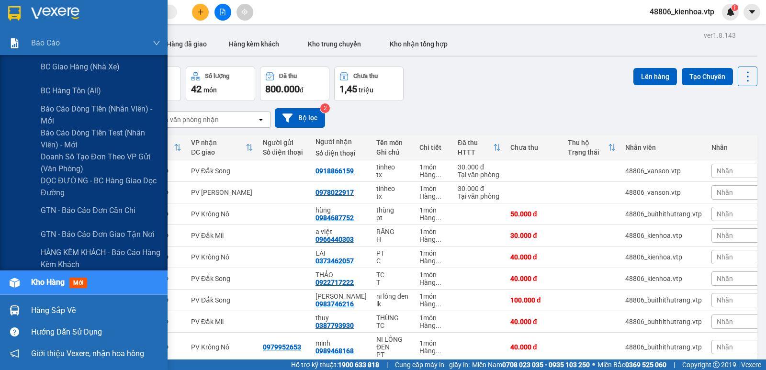 This screenshot has height=370, width=766. I want to click on button: plus, so click(200, 12).